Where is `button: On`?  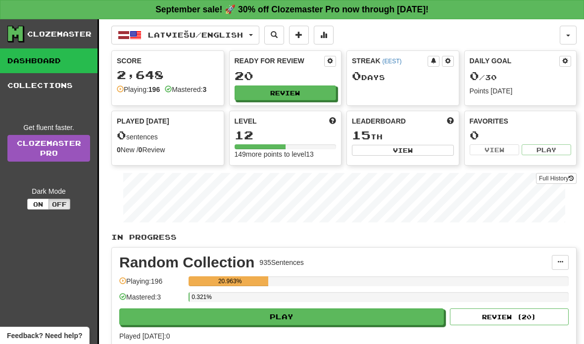 button: On is located at coordinates (38, 204).